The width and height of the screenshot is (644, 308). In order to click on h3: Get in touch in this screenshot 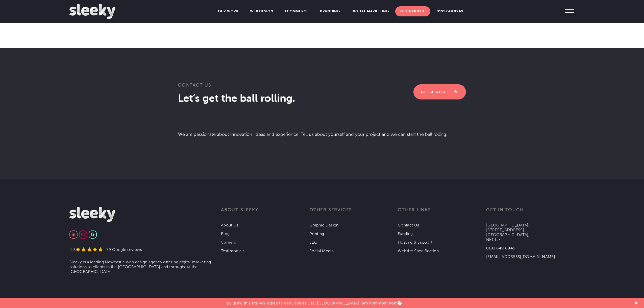, I will do `click(531, 213)`.